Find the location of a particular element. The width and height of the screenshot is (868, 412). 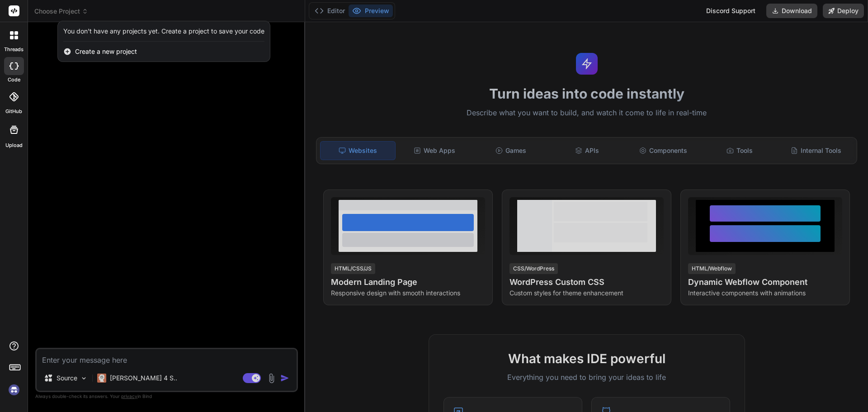

label: code is located at coordinates (14, 80).